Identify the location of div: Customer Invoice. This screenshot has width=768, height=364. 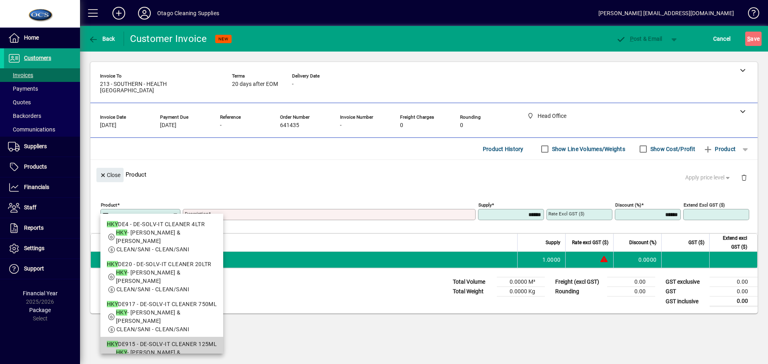
(168, 39).